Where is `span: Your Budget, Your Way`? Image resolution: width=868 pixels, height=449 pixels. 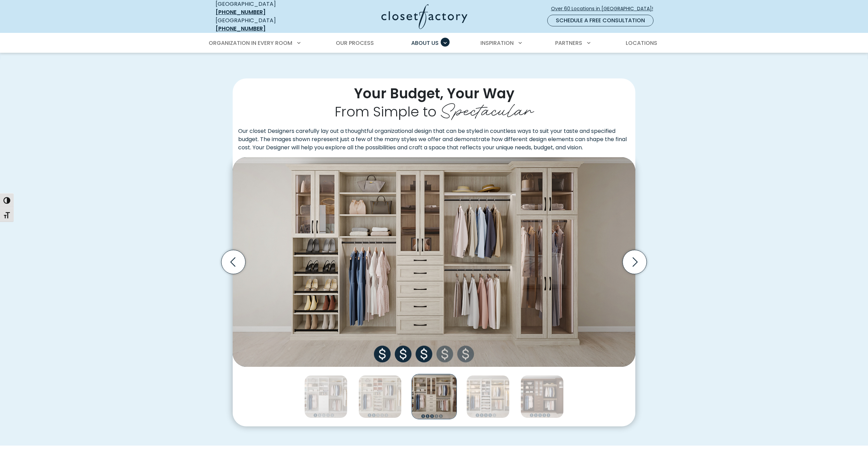 span: Your Budget, Your Way is located at coordinates (434, 93).